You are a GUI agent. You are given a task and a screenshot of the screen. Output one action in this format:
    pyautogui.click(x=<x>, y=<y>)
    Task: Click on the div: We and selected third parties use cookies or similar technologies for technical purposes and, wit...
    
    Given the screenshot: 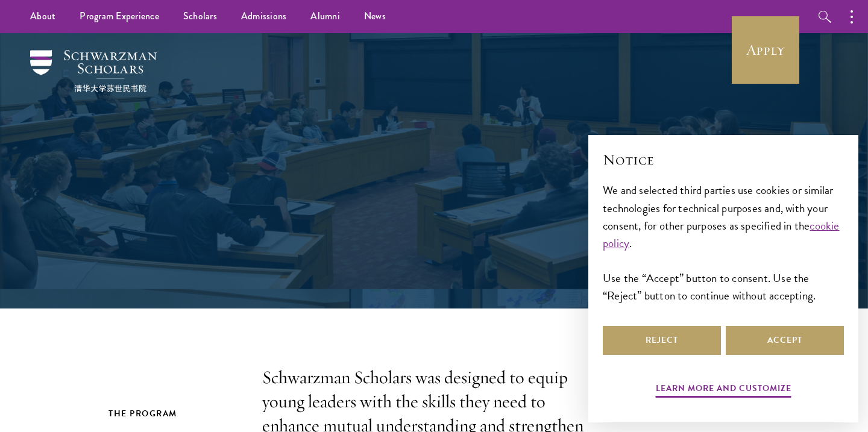 What is the action you would take?
    pyautogui.click(x=724, y=242)
    